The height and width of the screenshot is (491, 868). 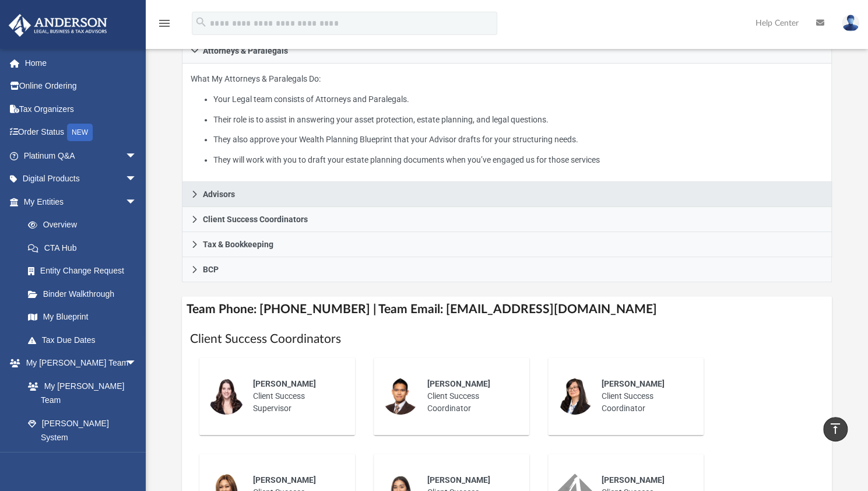 I want to click on a: Order StatusNEW, so click(x=81, y=132).